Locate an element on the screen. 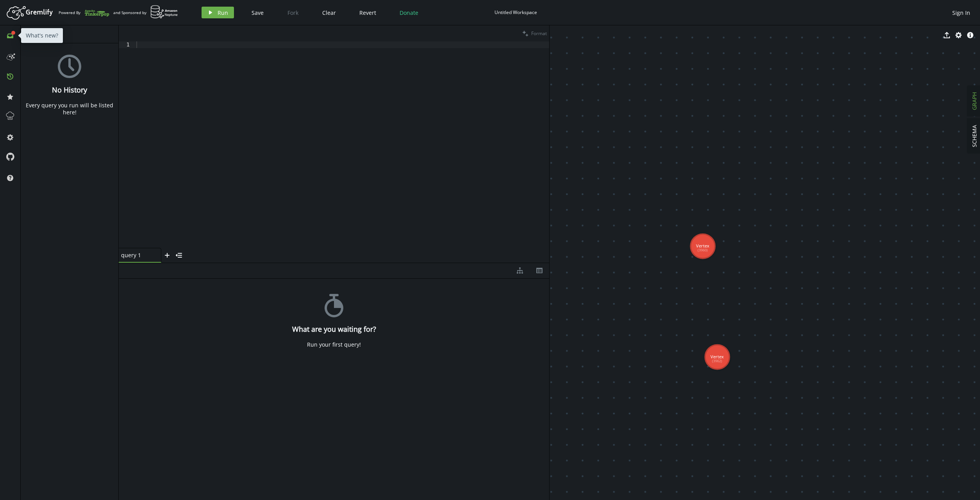  h4: No History is located at coordinates (69, 90).